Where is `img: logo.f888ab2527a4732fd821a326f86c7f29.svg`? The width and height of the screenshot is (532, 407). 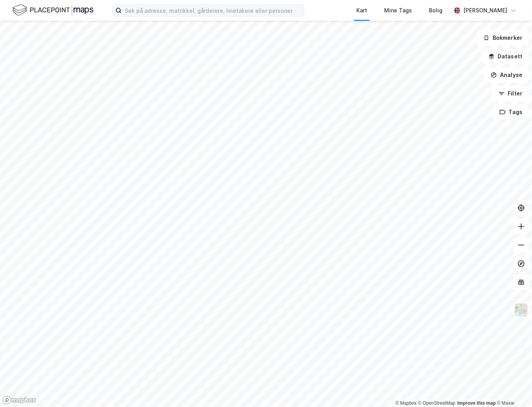 img: logo.f888ab2527a4732fd821a326f86c7f29.svg is located at coordinates (53, 10).